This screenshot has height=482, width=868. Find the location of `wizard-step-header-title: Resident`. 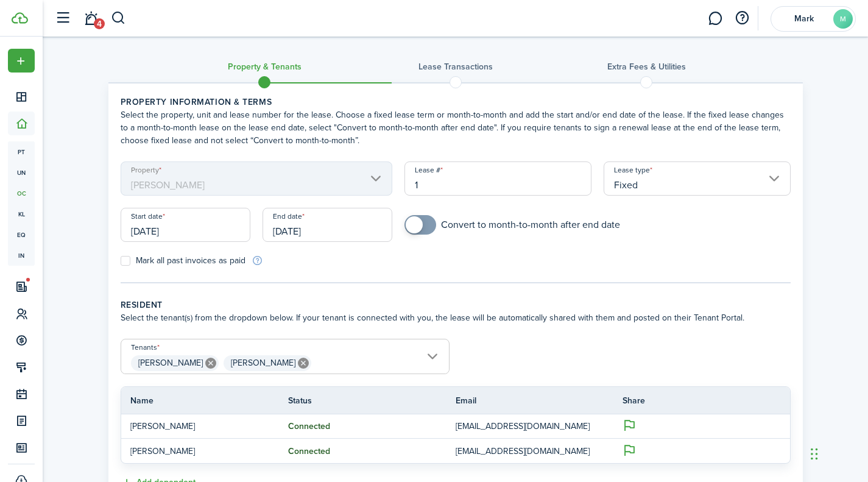

wizard-step-header-title: Resident is located at coordinates (456, 305).